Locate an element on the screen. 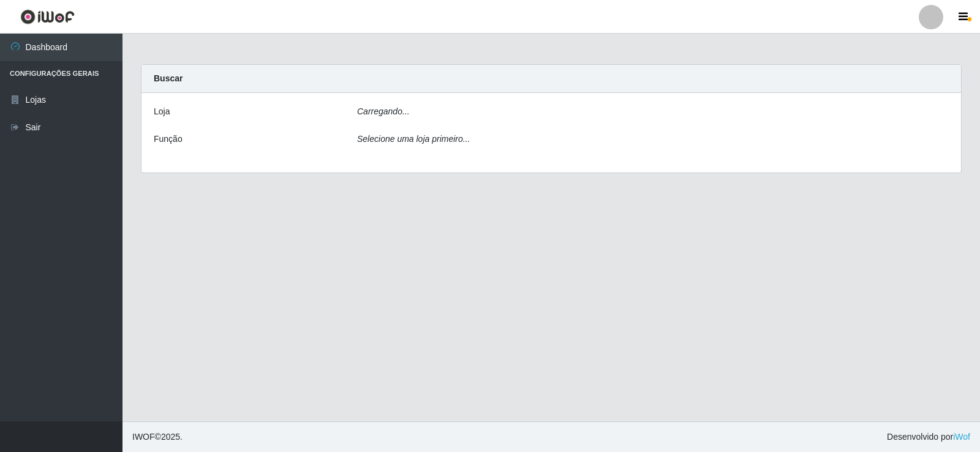  span: Desenvolvido por is located at coordinates (929, 437).